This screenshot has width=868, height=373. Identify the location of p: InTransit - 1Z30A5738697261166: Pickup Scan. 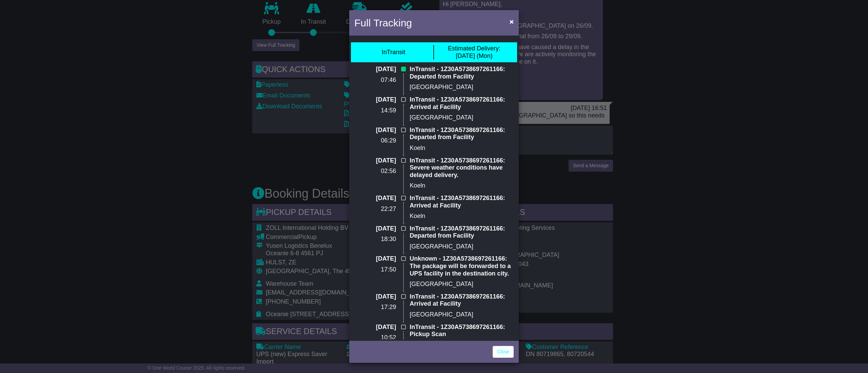
(462, 331).